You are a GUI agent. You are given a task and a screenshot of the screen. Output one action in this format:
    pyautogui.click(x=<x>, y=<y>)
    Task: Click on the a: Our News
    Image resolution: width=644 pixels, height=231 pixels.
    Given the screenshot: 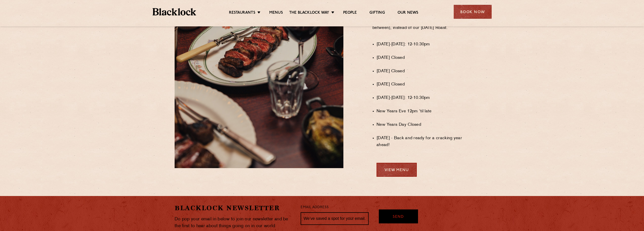 What is the action you would take?
    pyautogui.click(x=408, y=13)
    